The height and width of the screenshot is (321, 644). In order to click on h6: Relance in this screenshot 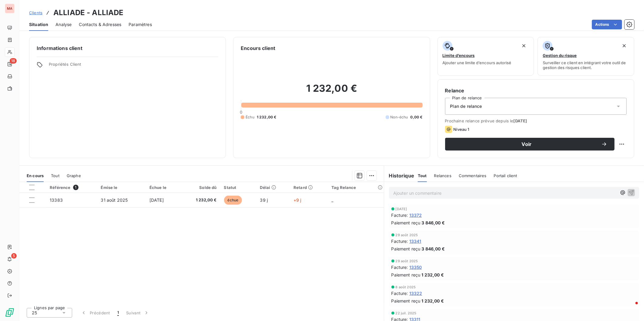, I will do `click(536, 91)`.